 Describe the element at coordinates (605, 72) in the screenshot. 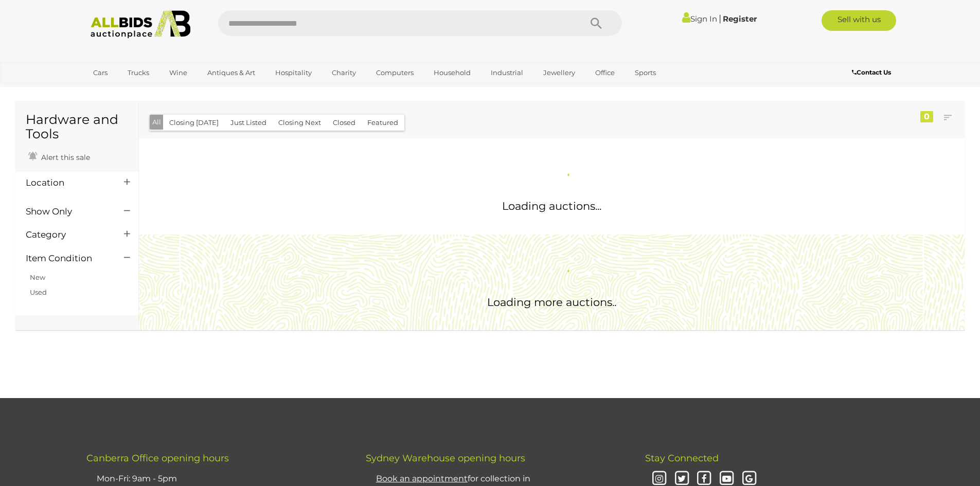

I see `a: Office` at that location.